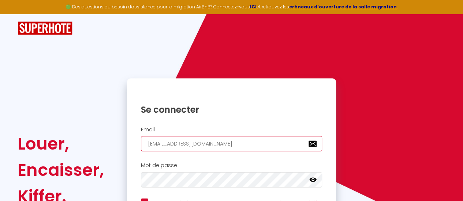 This screenshot has height=201, width=463. What do you see at coordinates (253, 7) in the screenshot?
I see `strong: ICI` at bounding box center [253, 7].